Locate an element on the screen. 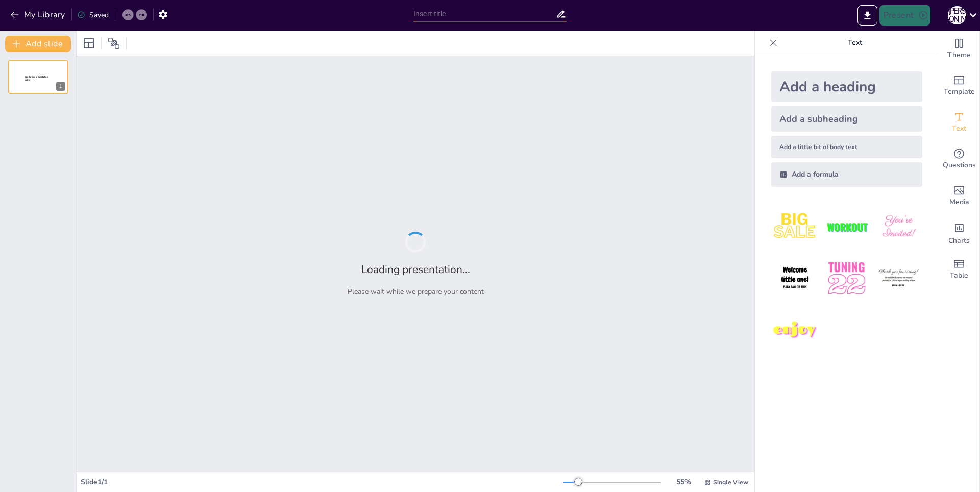 The width and height of the screenshot is (980, 492). span: Sendsteps presentation editor is located at coordinates (36, 78).